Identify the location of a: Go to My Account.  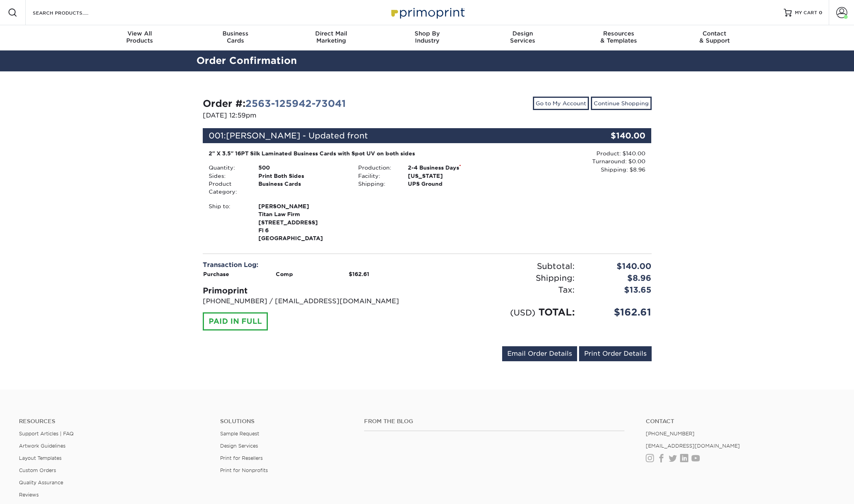
(561, 104).